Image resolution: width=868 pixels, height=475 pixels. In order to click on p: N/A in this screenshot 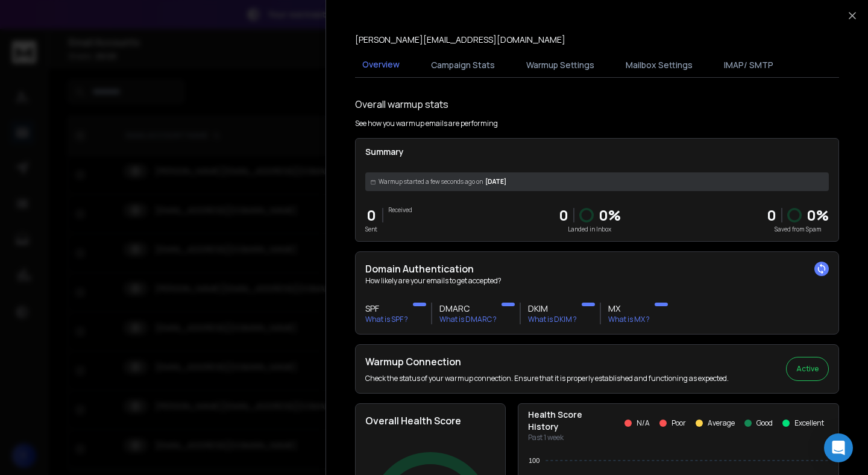, I will do `click(643, 423)`.